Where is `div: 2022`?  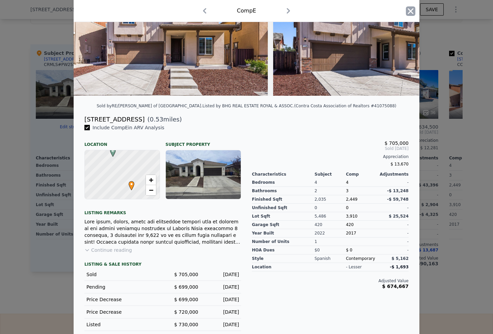 div: 2022 is located at coordinates (331, 233).